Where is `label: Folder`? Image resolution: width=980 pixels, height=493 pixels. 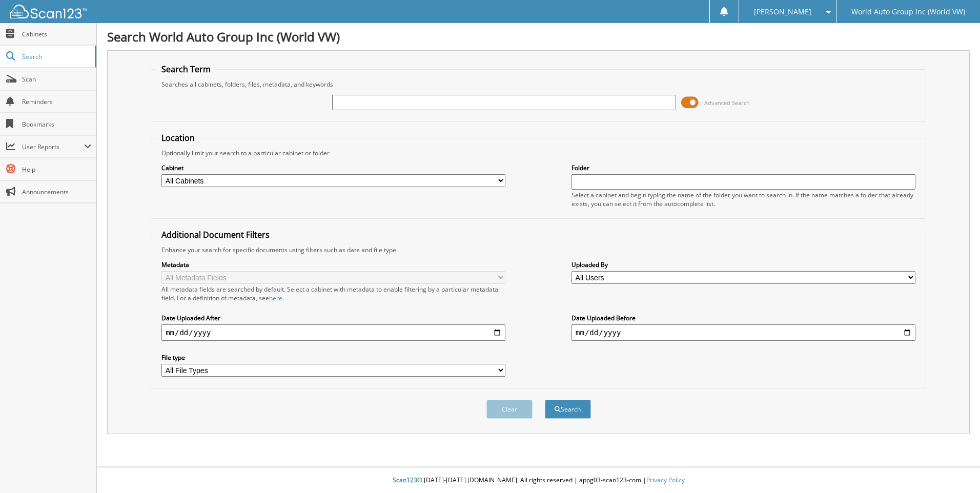
label: Folder is located at coordinates (744, 167).